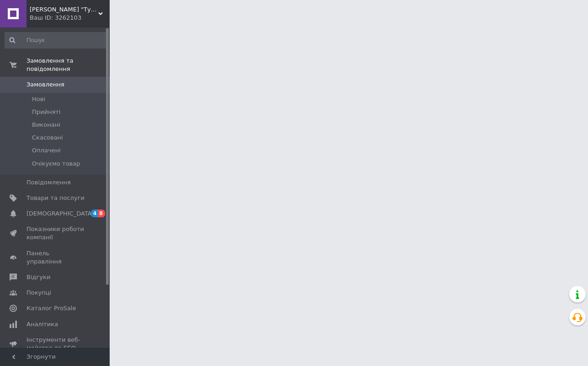  What do you see at coordinates (102, 213) in the screenshot?
I see `span: 8` at bounding box center [102, 213].